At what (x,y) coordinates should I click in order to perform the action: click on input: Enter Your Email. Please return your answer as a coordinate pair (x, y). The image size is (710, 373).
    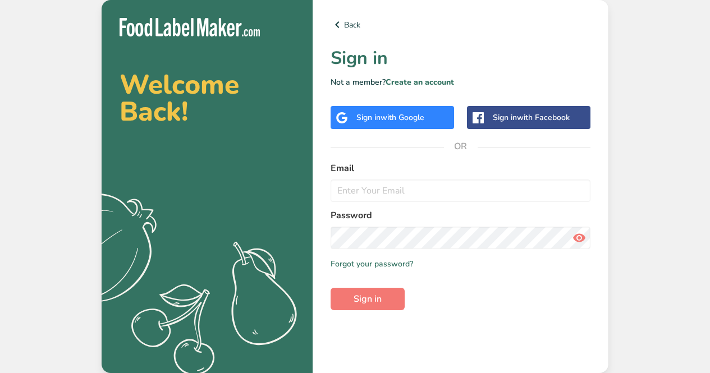
    Looking at the image, I should click on (460, 191).